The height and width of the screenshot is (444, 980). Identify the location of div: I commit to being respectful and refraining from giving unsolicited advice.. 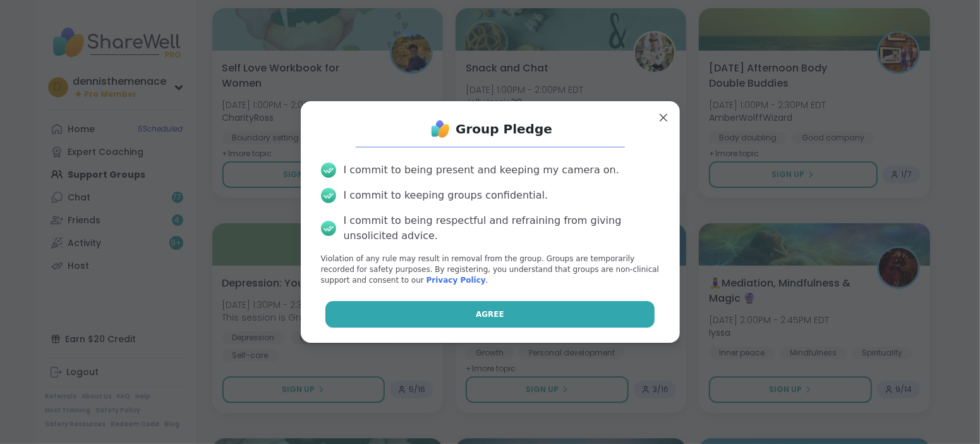
(502, 228).